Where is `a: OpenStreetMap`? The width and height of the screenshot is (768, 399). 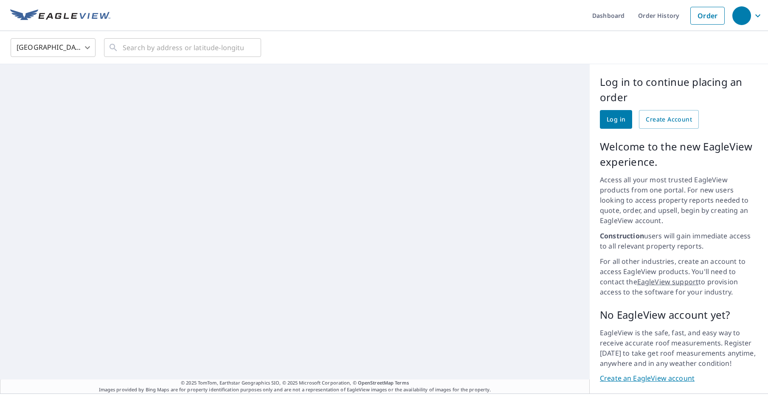 a: OpenStreetMap is located at coordinates (376, 382).